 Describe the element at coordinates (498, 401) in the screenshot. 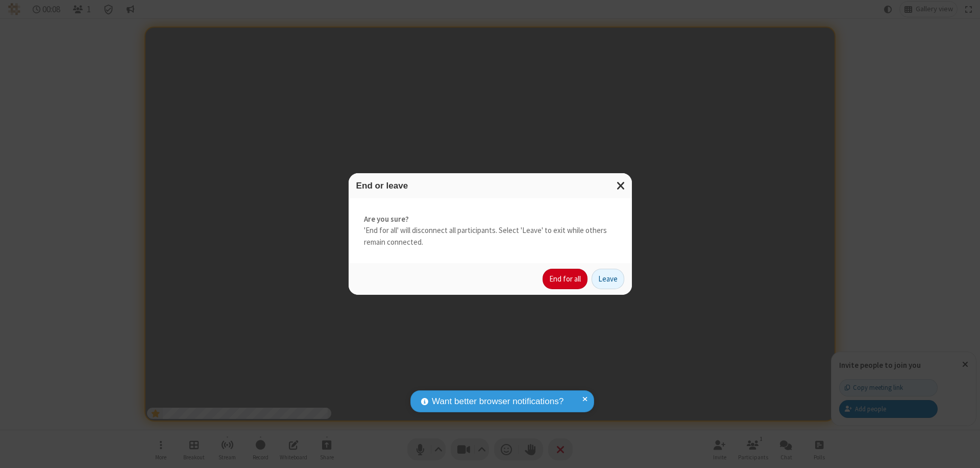

I see `span: Want better browser notifications?` at that location.